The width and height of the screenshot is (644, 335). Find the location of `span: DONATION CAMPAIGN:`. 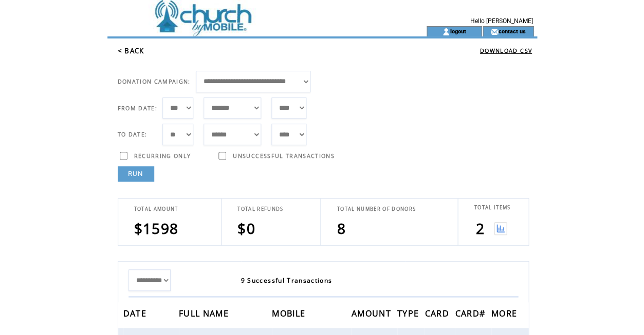

span: DONATION CAMPAIGN: is located at coordinates (154, 81).